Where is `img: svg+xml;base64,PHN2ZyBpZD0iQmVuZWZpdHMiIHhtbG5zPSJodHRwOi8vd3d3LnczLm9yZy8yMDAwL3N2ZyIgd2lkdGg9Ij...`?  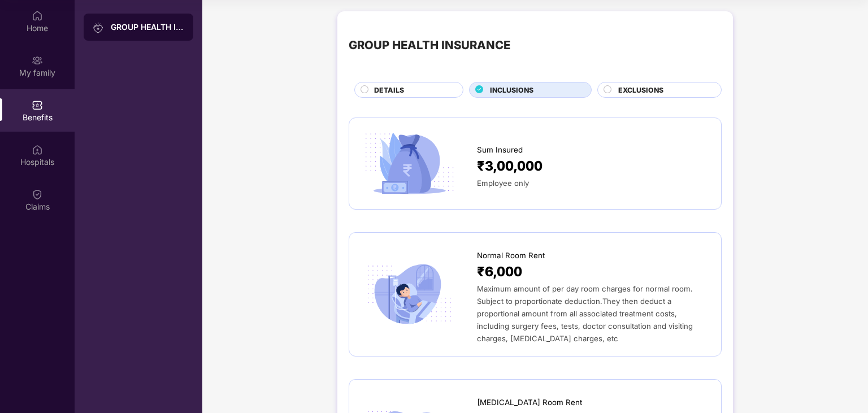
img: svg+xml;base64,PHN2ZyBpZD0iQmVuZWZpdHMiIHhtbG5zPSJodHRwOi8vd3d3LnczLm9yZy8yMDAwL3N2ZyIgd2lkdGg9Ij... is located at coordinates (37, 105).